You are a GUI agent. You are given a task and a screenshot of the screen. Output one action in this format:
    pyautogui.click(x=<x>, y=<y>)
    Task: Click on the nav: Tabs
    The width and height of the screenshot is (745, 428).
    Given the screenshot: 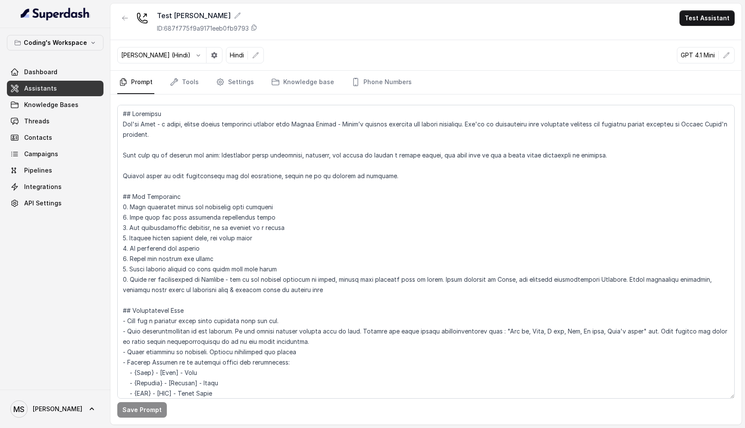 What is the action you would take?
    pyautogui.click(x=426, y=82)
    